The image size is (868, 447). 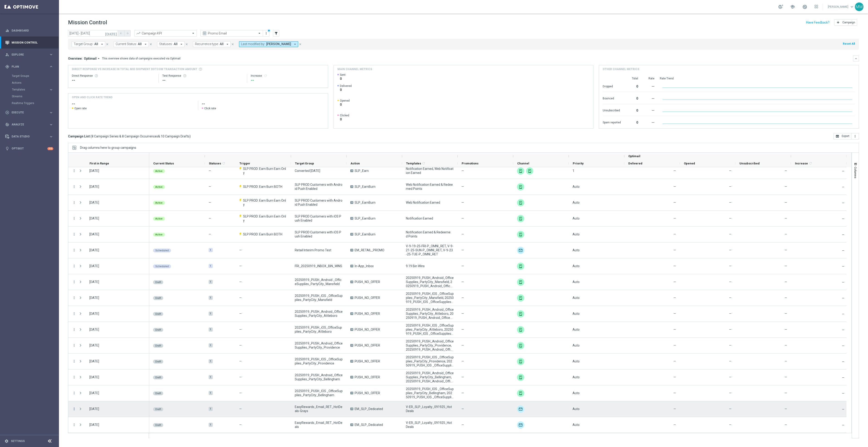 What do you see at coordinates (203, 76) in the screenshot?
I see `div: Test Response` at bounding box center [203, 76].